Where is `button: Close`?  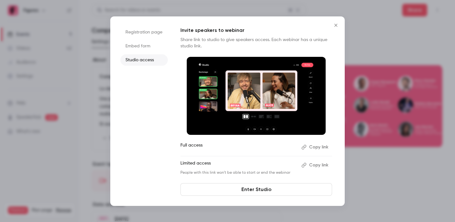 button: Close is located at coordinates (336, 25).